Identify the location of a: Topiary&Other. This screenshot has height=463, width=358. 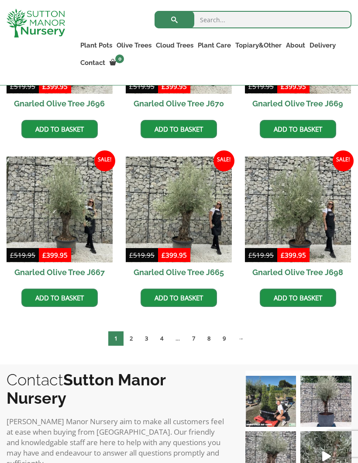
(258, 45).